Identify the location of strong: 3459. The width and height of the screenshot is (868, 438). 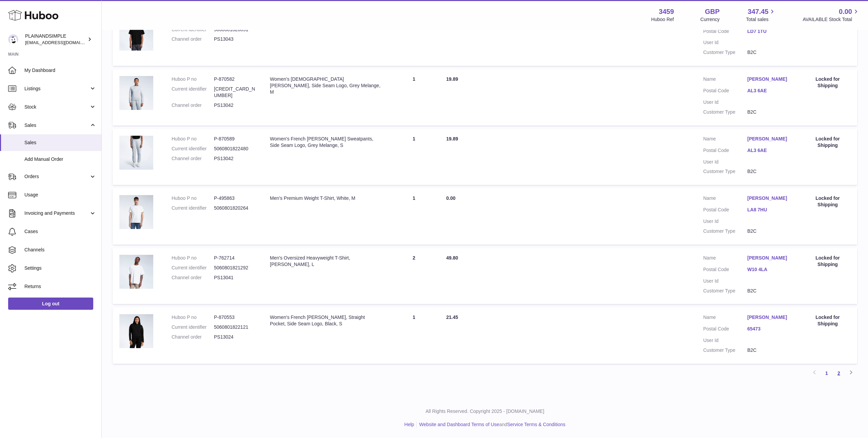
(666, 12).